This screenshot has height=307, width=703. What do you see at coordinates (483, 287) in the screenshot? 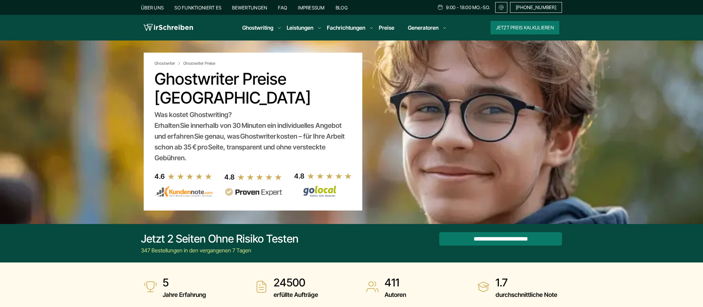
I see `img: durchschnittliche Note` at bounding box center [483, 287].